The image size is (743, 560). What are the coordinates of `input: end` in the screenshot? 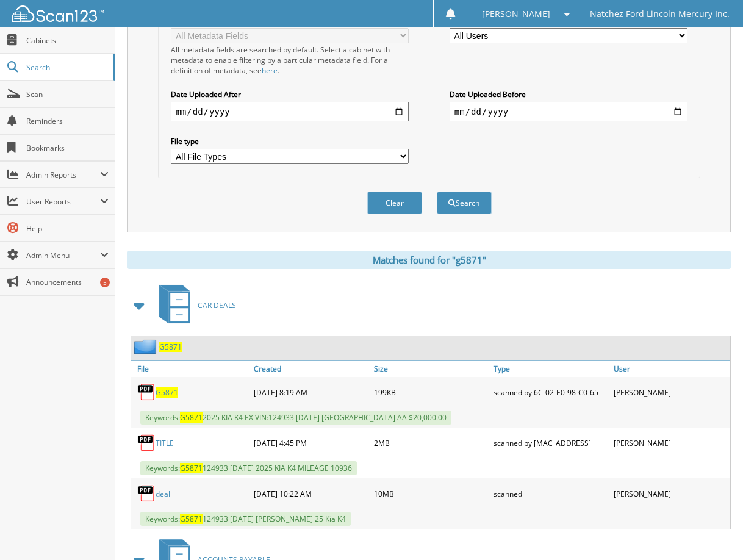 It's located at (568, 112).